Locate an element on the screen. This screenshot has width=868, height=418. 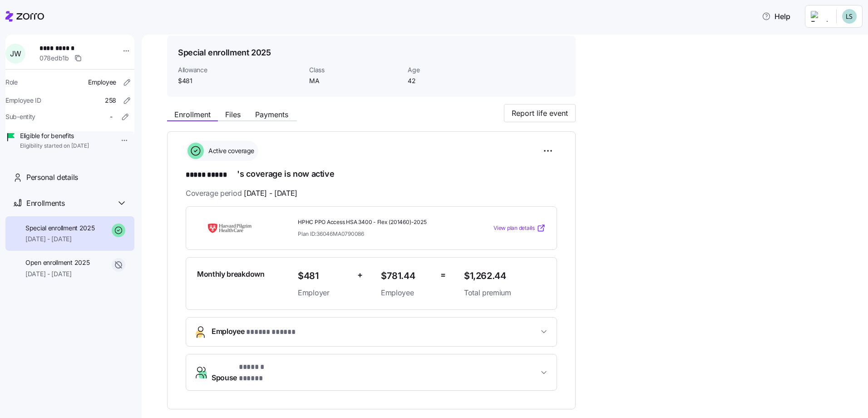
span: View plan details is located at coordinates (514, 228).